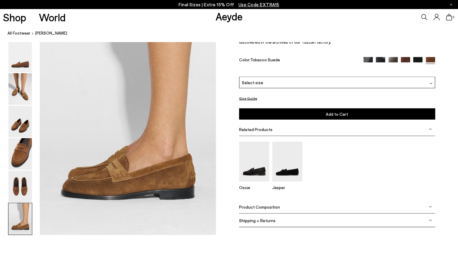 Image resolution: width=458 pixels, height=257 pixels. Describe the element at coordinates (254, 162) in the screenshot. I see `img: Oscar Leather Loafers` at that location.